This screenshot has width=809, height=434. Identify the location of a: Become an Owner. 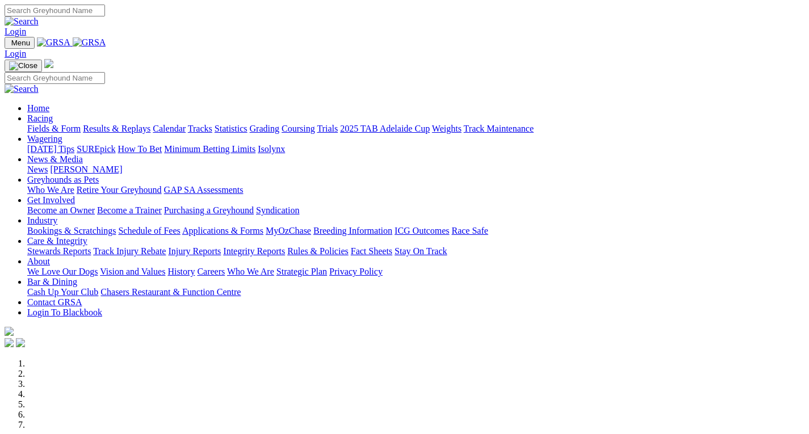
(61, 210).